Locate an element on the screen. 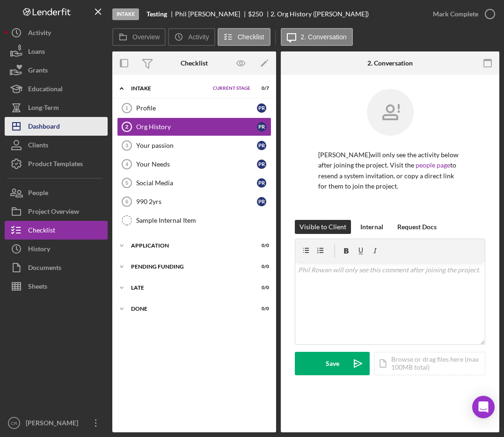  div: History is located at coordinates (39, 250).